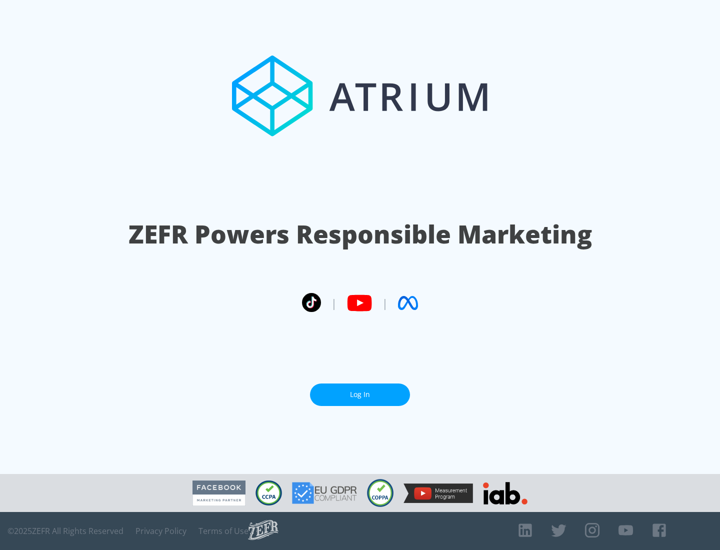 This screenshot has width=720, height=550. I want to click on a: Log In, so click(360, 395).